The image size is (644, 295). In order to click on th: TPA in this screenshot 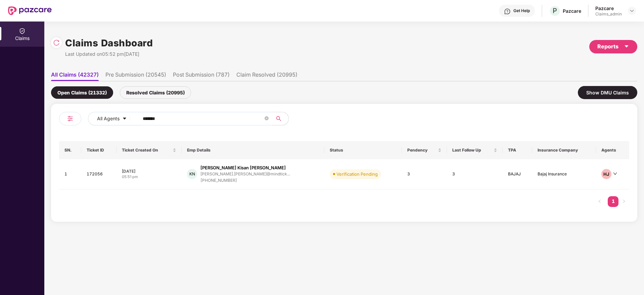, I will do `click(517, 150)`.